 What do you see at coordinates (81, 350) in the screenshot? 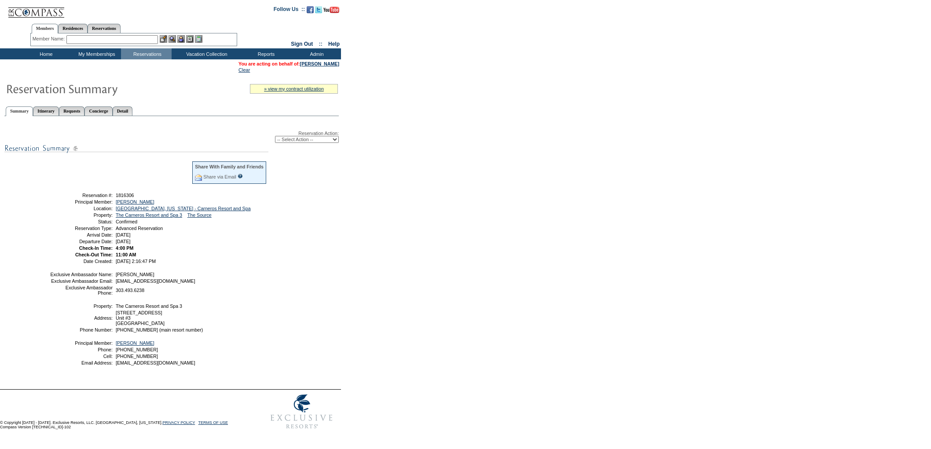
I see `td: Phone:` at bounding box center [81, 350].